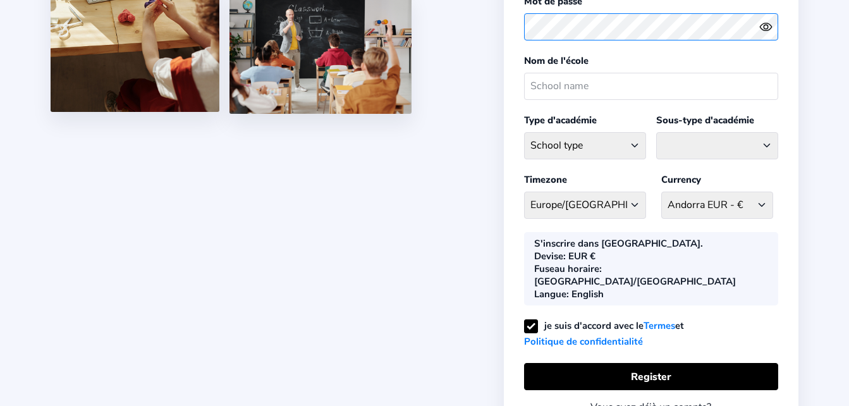 The image size is (849, 406). I want to click on b: Langue, so click(550, 294).